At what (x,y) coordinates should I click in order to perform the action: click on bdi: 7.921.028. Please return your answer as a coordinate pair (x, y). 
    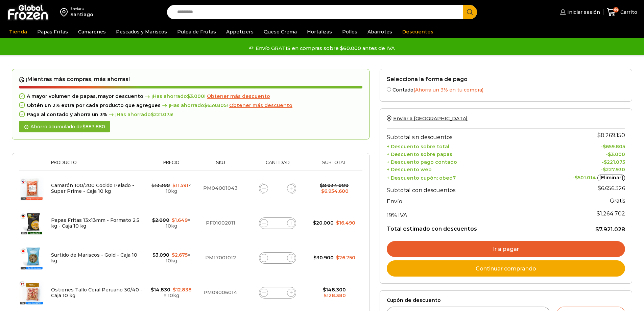
    Looking at the image, I should click on (610, 230).